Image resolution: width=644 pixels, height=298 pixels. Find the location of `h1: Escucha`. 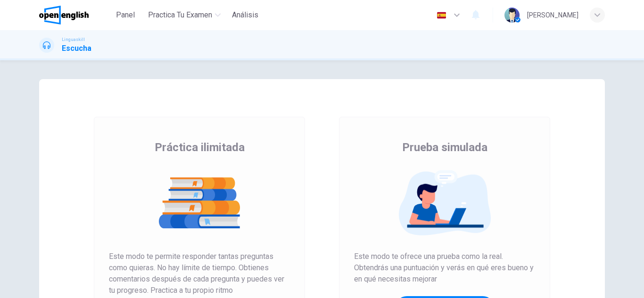

h1: Escucha is located at coordinates (76, 49).